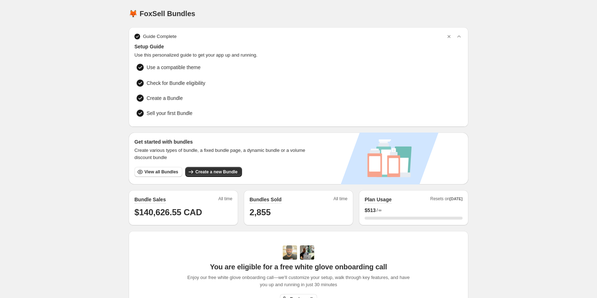  Describe the element at coordinates (280, 67) in the screenshot. I see `span: Use a compatible theme` at that location.